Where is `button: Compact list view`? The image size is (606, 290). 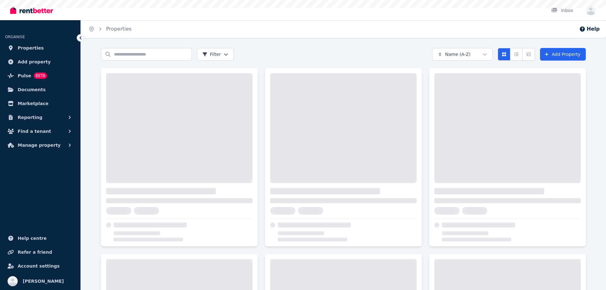 button: Compact list view is located at coordinates (516, 54).